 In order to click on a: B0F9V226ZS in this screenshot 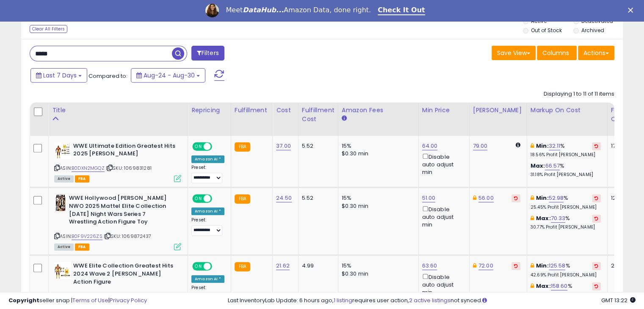, I will do `click(87, 236)`.